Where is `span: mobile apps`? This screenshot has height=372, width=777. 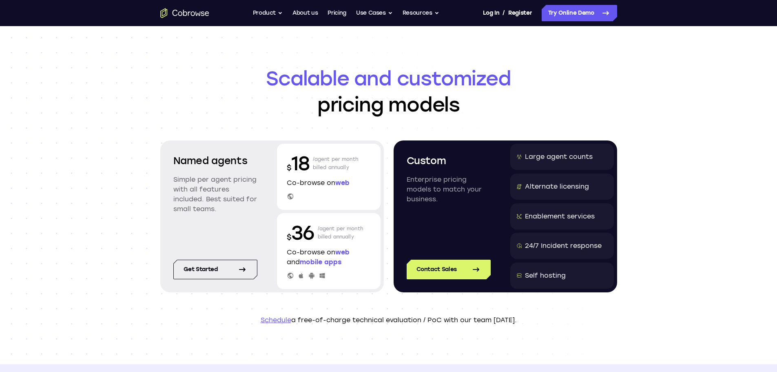 span: mobile apps is located at coordinates (321, 262).